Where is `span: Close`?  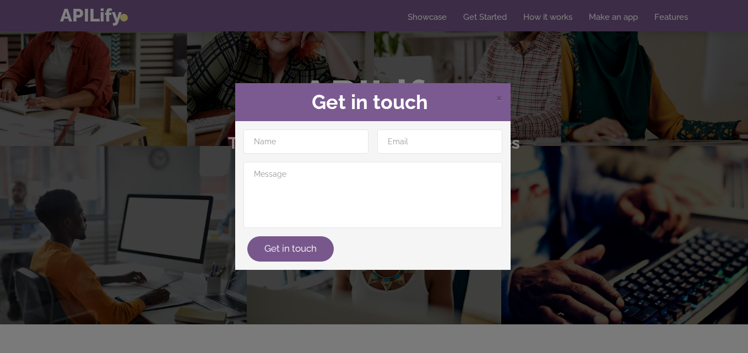
span: Close is located at coordinates (499, 97).